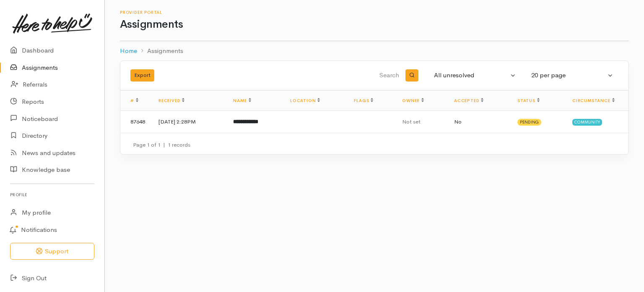 This screenshot has height=292, width=644. What do you see at coordinates (52, 195) in the screenshot?
I see `h6: Profile` at bounding box center [52, 195].